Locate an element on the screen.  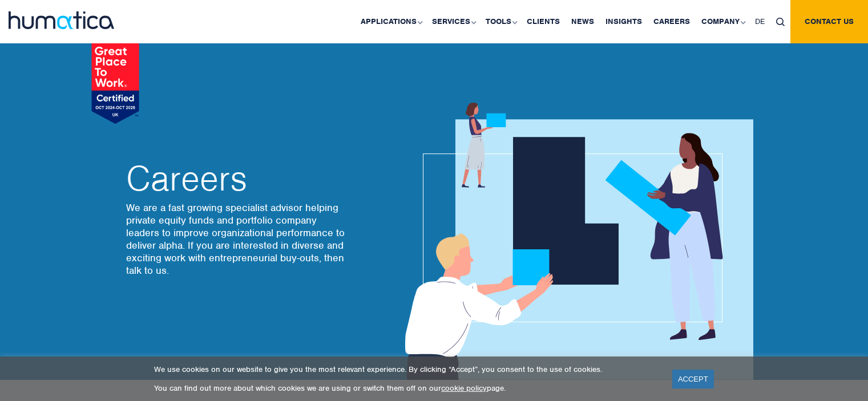
span: DE is located at coordinates (759, 21).